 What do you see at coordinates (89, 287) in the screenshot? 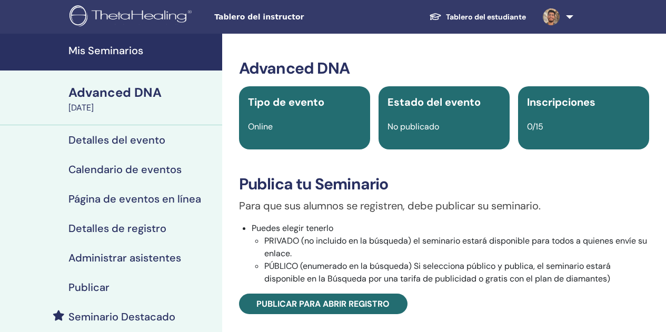
I see `h4: Publicar` at bounding box center [89, 287].